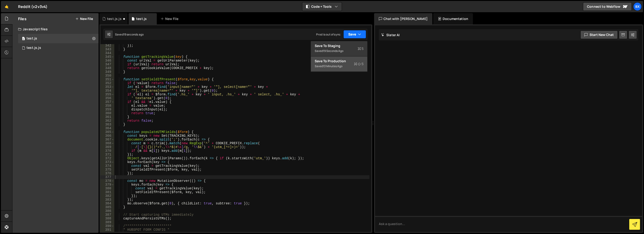 The image size is (644, 234). I want to click on div: Reddit (v2v3v4), so click(33, 6).